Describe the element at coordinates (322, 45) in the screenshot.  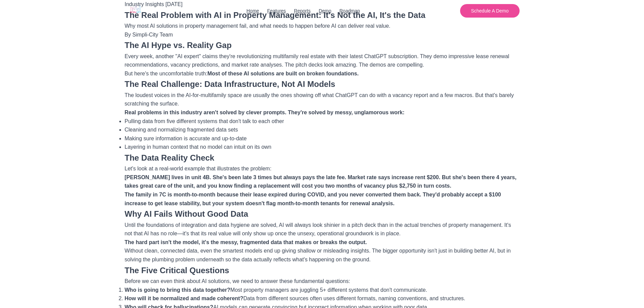
I see `h2: The AI Hype vs. Reality Gap` at that location.